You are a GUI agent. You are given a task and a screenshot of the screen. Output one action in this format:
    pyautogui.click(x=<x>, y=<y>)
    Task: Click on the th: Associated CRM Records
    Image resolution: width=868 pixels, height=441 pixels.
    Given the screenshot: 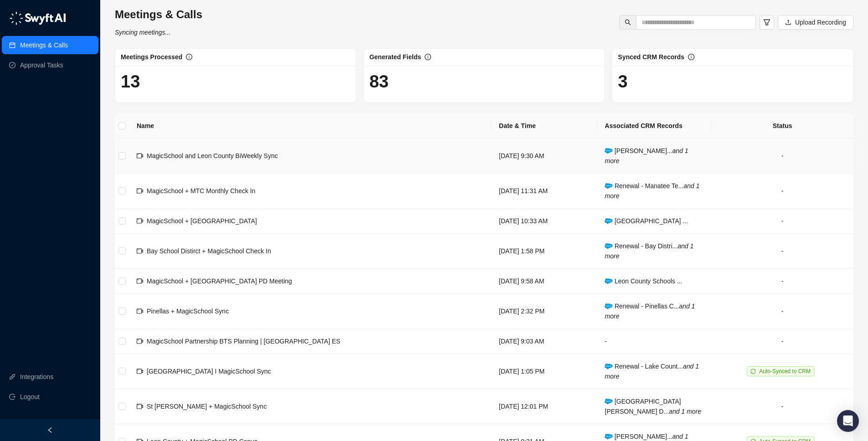 What is the action you would take?
    pyautogui.click(x=654, y=125)
    